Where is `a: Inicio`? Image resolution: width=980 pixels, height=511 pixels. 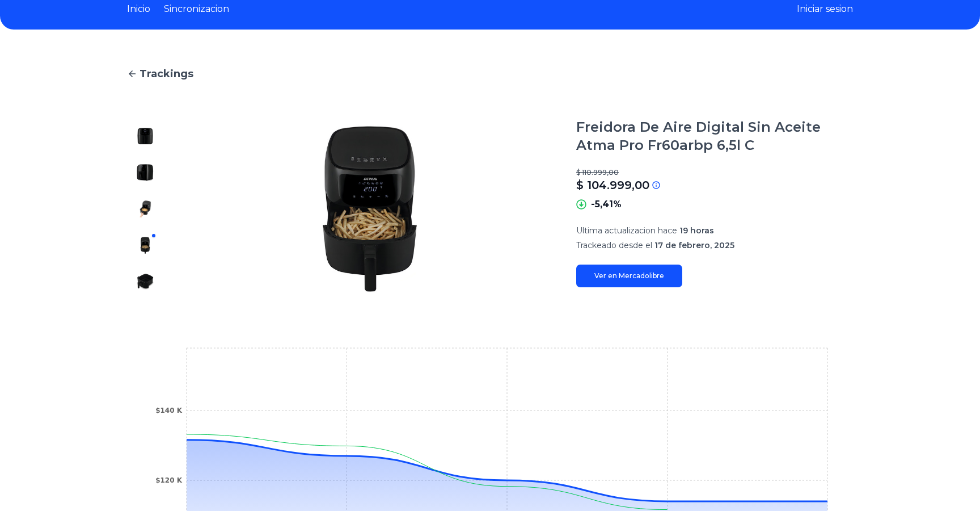 a: Inicio is located at coordinates (138, 9).